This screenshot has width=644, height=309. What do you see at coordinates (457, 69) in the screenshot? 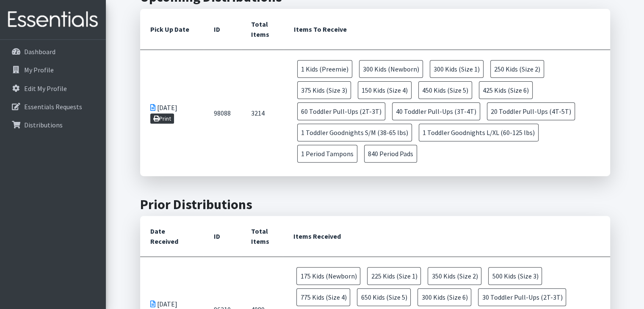
I see `span: 300 Kids (Size 1)` at bounding box center [457, 69].